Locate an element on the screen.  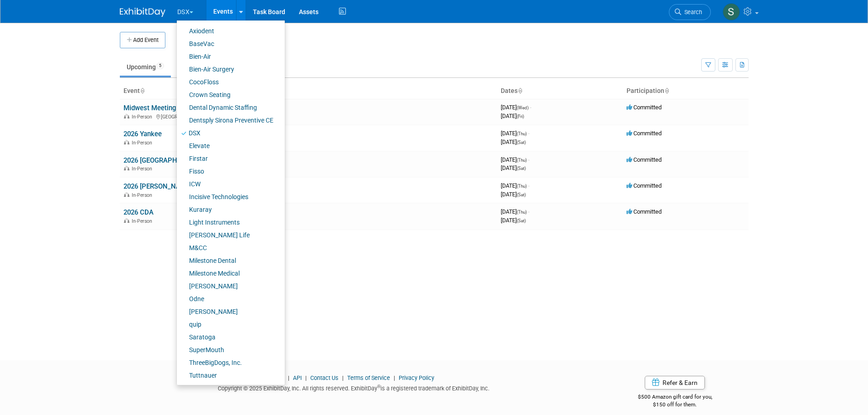
a: Past52 is located at coordinates (191, 67).